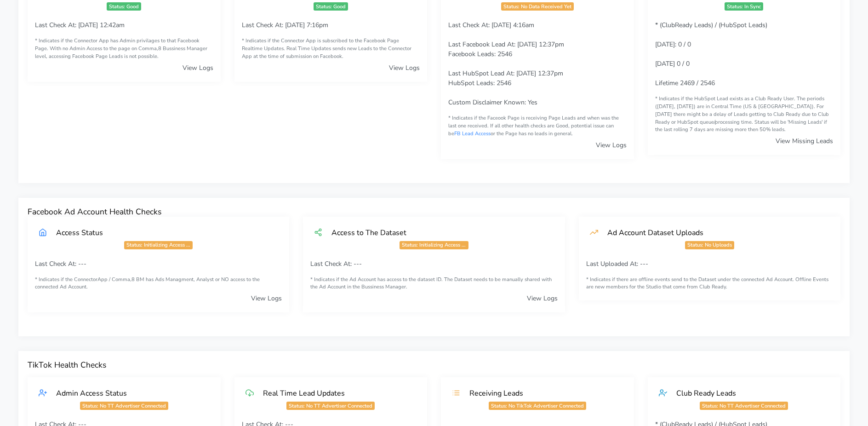 This screenshot has width=868, height=426. What do you see at coordinates (744, 6) in the screenshot?
I see `span: Status: In Sync` at bounding box center [744, 6].